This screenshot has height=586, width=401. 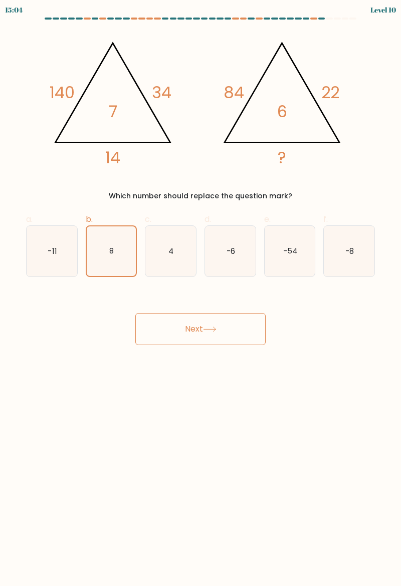 What do you see at coordinates (200, 329) in the screenshot?
I see `button: Next` at bounding box center [200, 329].